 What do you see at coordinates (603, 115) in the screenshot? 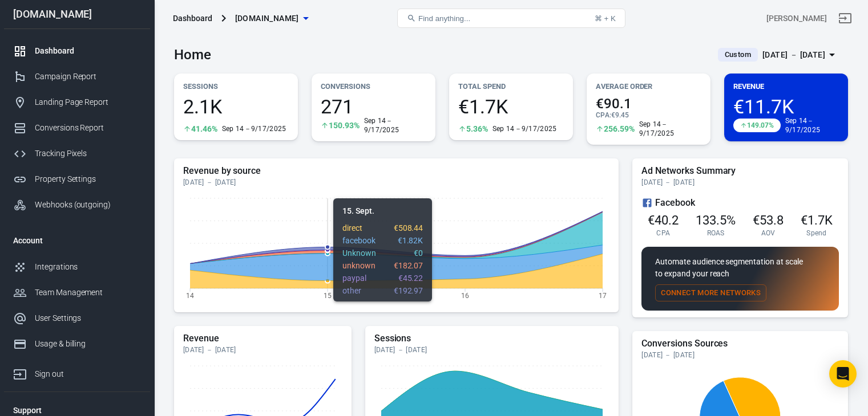
I see `span: CPA :` at bounding box center [603, 115].